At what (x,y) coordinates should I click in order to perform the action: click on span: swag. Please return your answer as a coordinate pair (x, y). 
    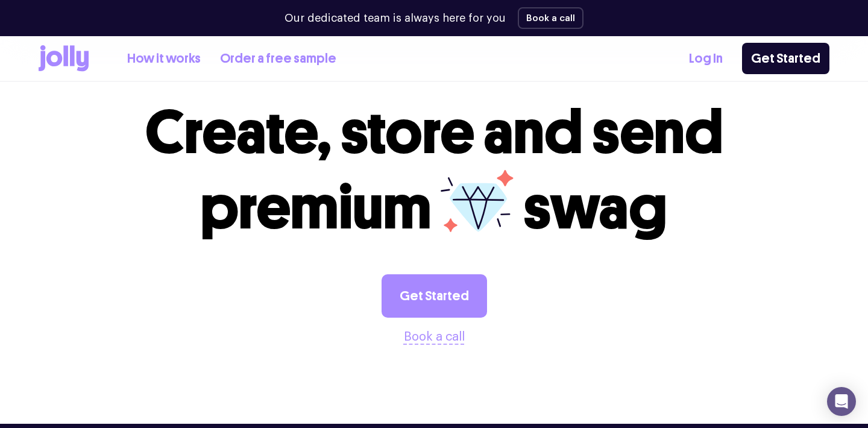
    Looking at the image, I should click on (595, 207).